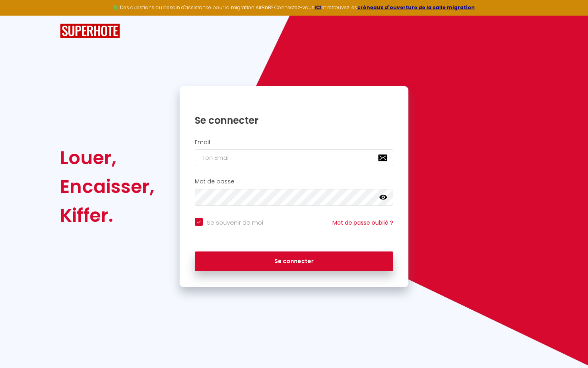 The width and height of the screenshot is (588, 368). What do you see at coordinates (416, 7) in the screenshot?
I see `a: créneaux d'ouverture de la salle migration` at bounding box center [416, 7].